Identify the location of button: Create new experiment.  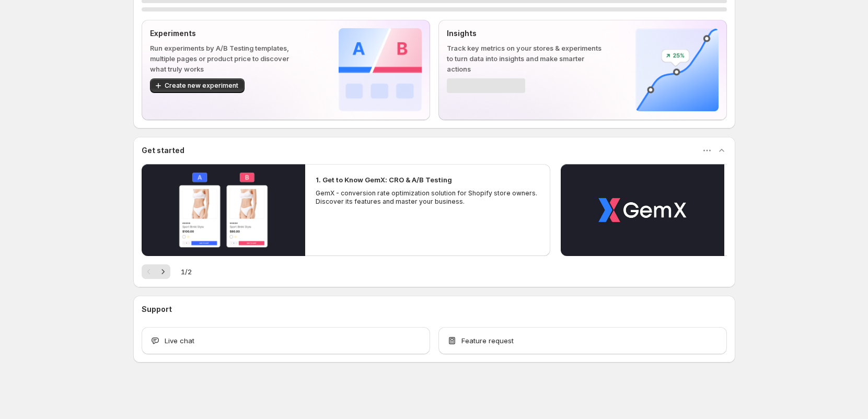
(197, 86).